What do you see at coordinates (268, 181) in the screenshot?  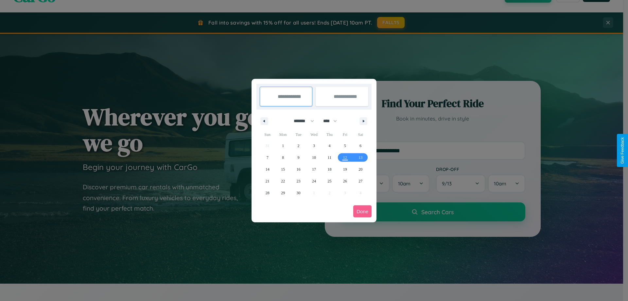 I see `span: 21` at bounding box center [268, 181].